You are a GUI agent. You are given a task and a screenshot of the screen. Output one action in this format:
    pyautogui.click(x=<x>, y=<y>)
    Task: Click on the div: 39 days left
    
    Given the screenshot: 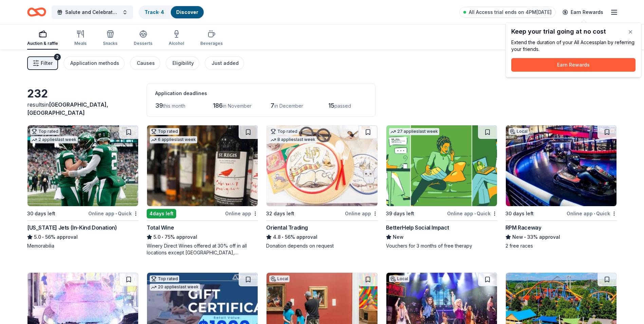 What is the action you would take?
    pyautogui.click(x=400, y=214)
    